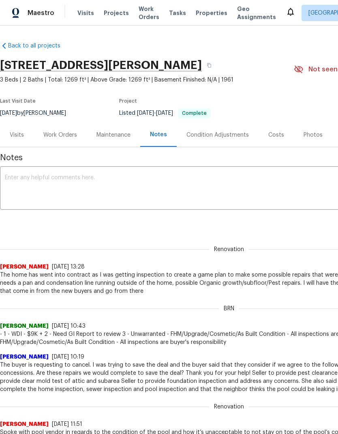  I want to click on div: Costs, so click(276, 135).